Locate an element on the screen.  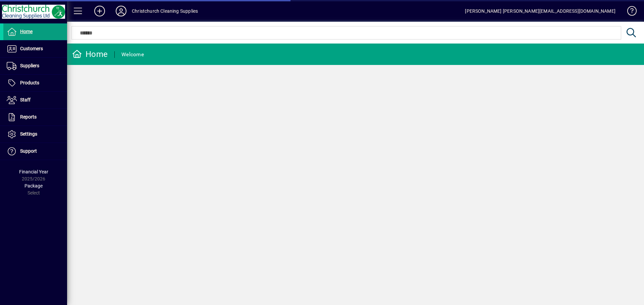
a: Support is located at coordinates (35, 151).